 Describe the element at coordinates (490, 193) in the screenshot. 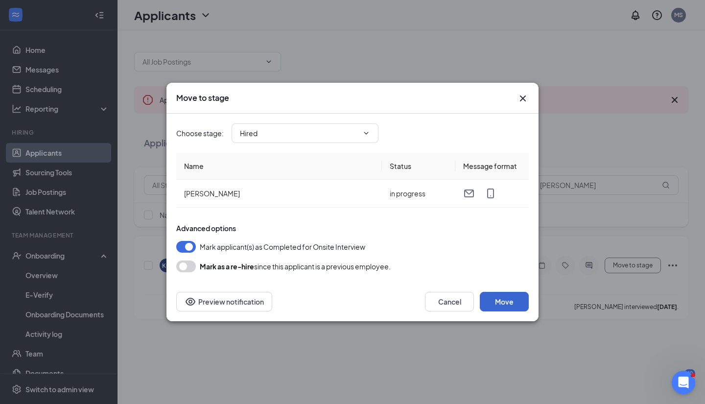

I see `svg: MobileSms` at that location.